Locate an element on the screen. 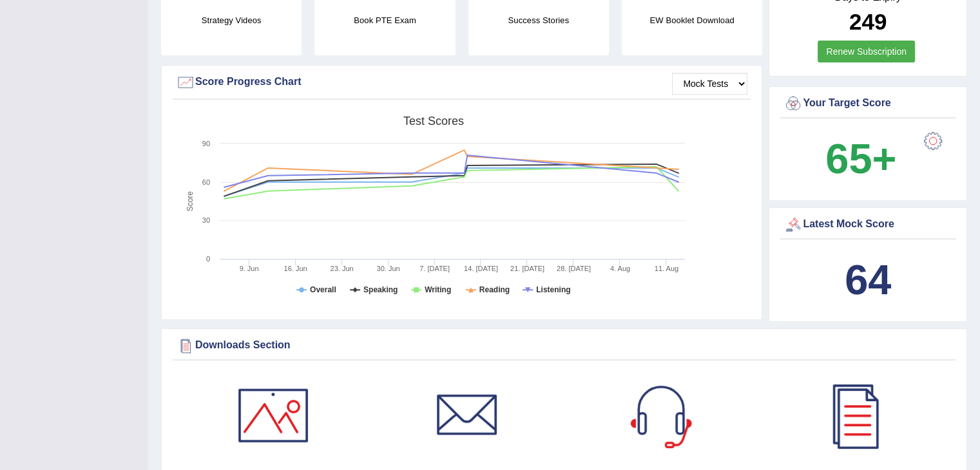 This screenshot has height=470, width=980. tspan: 23. Jun is located at coordinates (342, 268).